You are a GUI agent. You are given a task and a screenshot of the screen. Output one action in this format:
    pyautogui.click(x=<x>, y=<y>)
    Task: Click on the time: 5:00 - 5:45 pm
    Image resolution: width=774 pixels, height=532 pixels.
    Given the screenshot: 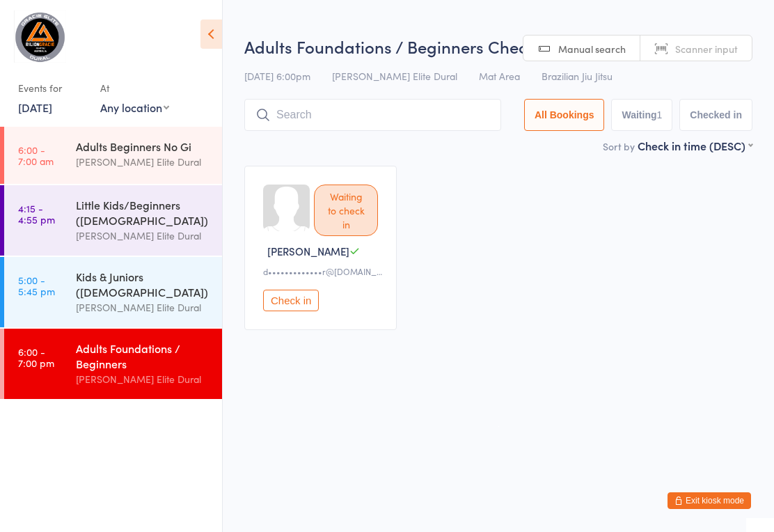 What is the action you would take?
    pyautogui.click(x=36, y=285)
    